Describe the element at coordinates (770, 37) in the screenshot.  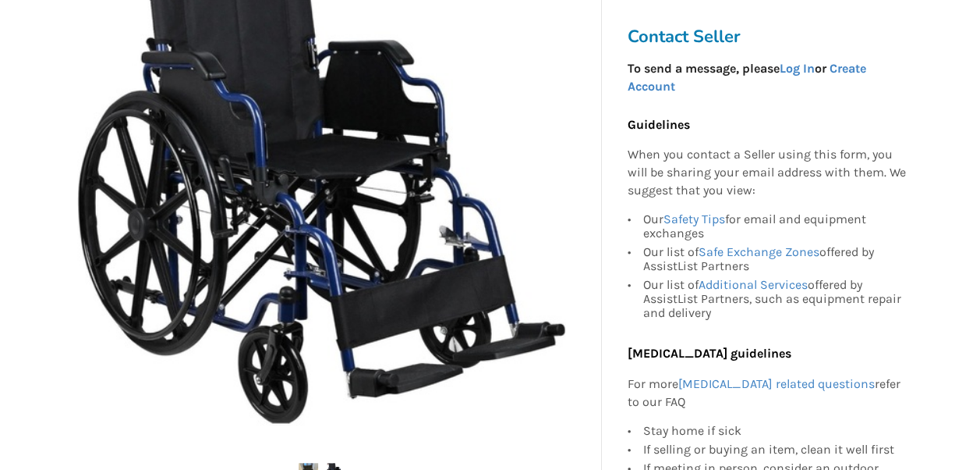
I see `h3: Contact Seller` at that location.